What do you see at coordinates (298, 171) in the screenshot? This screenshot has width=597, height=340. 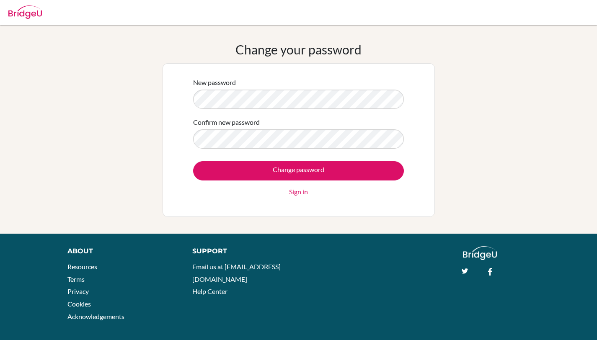 I see `input: Change password` at bounding box center [298, 171].